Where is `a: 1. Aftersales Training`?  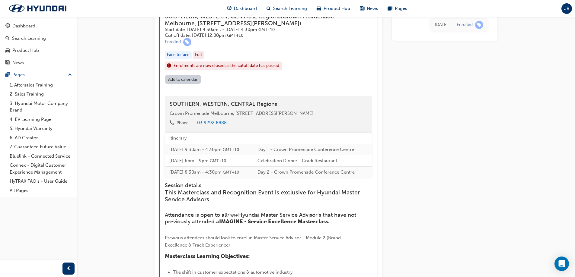
a: 1. Aftersales Training is located at coordinates (41, 85).